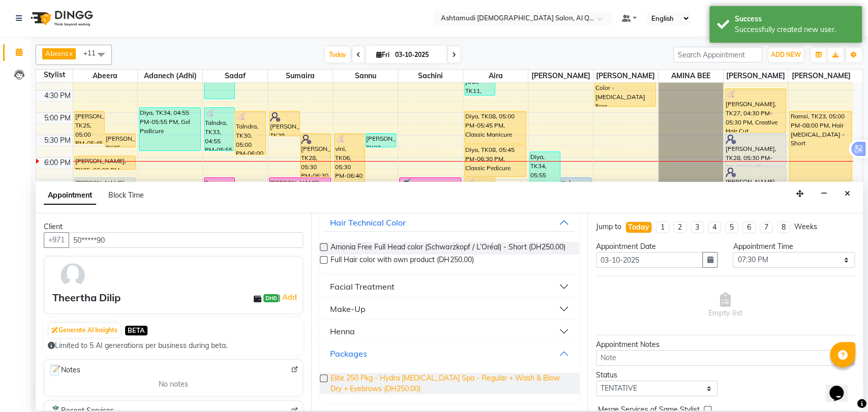  Describe the element at coordinates (60, 18) in the screenshot. I see `img: logo` at that location.